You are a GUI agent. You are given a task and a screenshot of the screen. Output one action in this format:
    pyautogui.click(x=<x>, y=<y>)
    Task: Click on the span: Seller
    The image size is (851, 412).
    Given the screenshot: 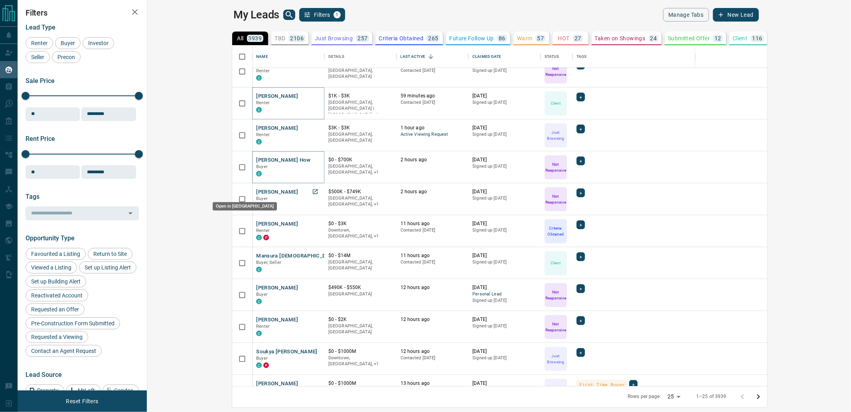 What is the action you would take?
    pyautogui.click(x=37, y=57)
    